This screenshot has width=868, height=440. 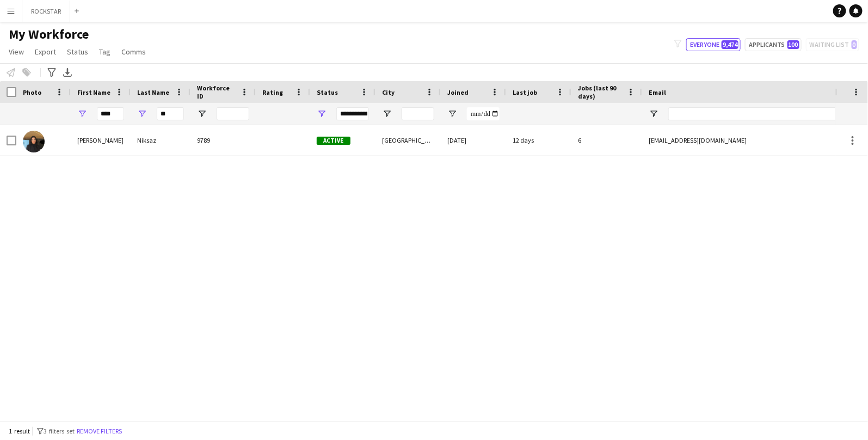 I want to click on span: My Workforce, so click(x=48, y=34).